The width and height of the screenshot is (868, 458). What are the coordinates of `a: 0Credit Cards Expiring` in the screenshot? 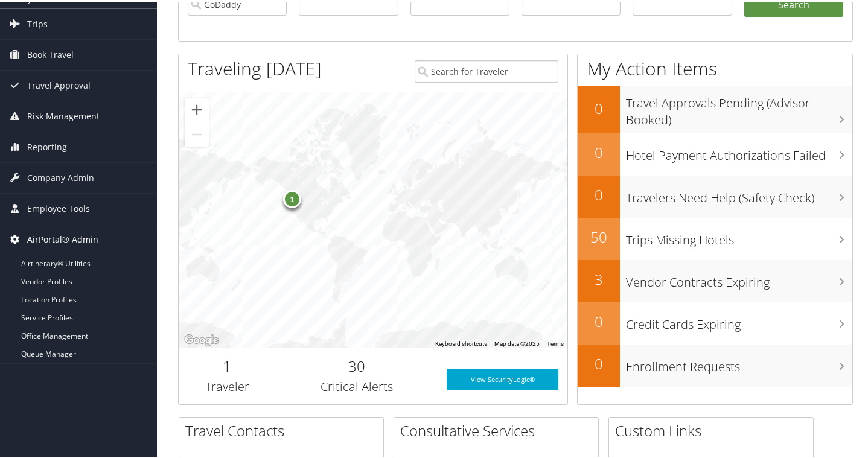 It's located at (715, 322).